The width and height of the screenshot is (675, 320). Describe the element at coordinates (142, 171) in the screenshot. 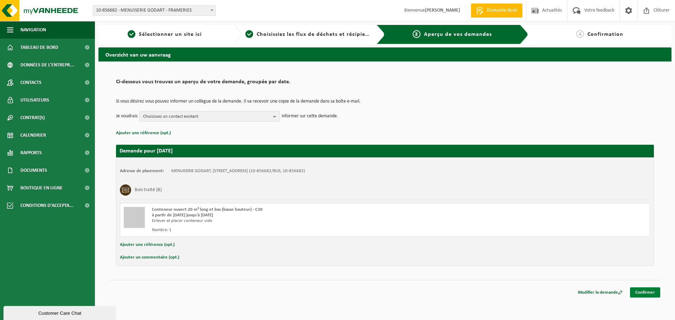

I see `strong: Adresse de placement:` at that location.